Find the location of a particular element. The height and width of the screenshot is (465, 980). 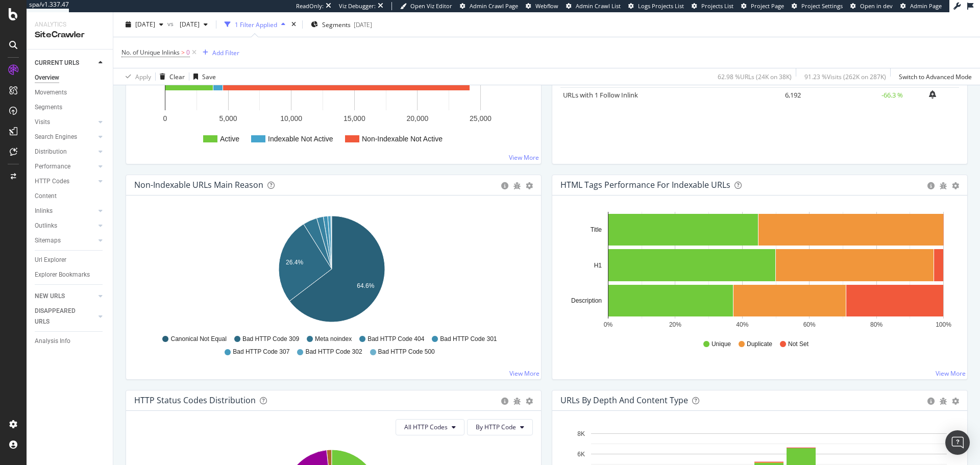

td: 6,192 is located at coordinates (783, 95).